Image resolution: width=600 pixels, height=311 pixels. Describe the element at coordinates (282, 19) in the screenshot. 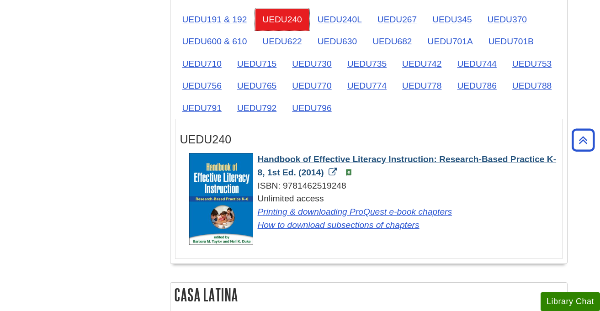

I see `a: UEDU240` at that location.